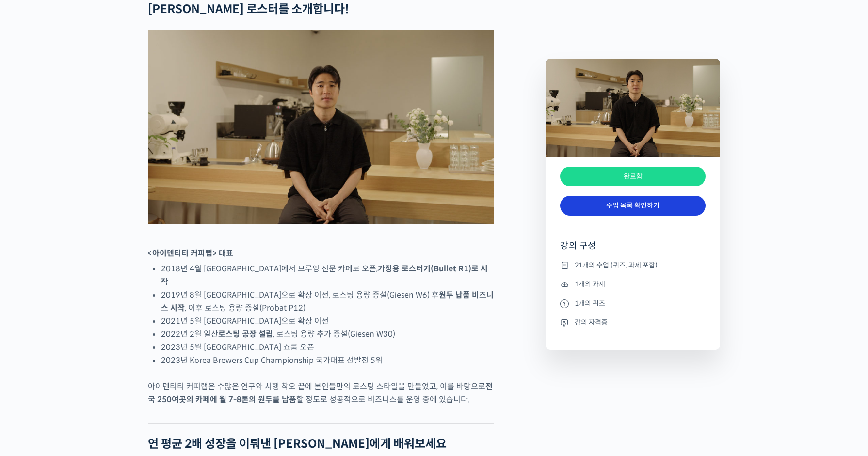 Image resolution: width=868 pixels, height=456 pixels. I want to click on span: 설정, so click(156, 326).